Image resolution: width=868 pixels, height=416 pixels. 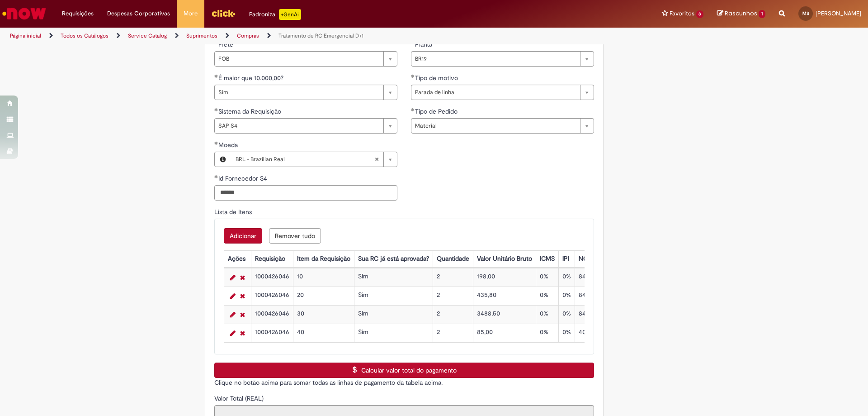 What do you see at coordinates (298, 59) in the screenshot?
I see `span: FOB` at bounding box center [298, 59].